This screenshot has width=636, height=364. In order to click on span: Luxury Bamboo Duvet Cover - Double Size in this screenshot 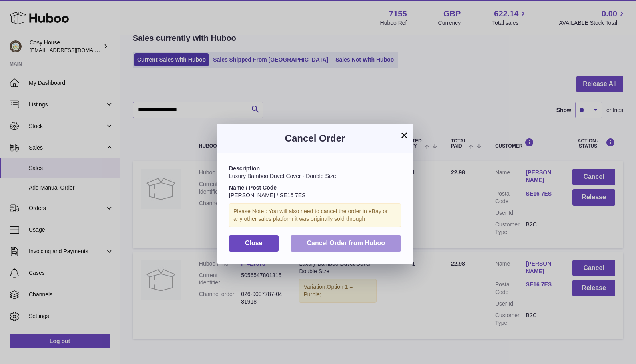, I will do `click(283, 176)`.